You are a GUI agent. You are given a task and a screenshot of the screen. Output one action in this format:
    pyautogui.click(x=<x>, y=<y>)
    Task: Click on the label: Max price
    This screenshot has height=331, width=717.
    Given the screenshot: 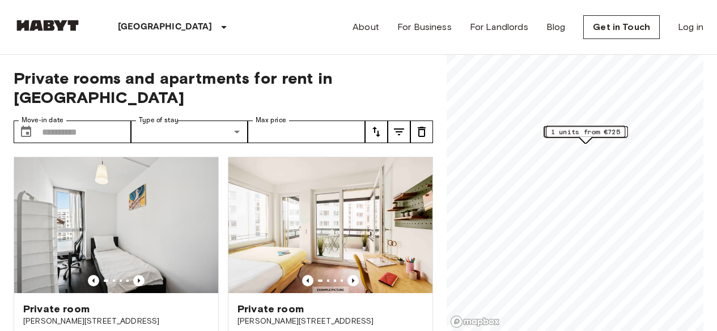 What is the action you would take?
    pyautogui.click(x=271, y=120)
    